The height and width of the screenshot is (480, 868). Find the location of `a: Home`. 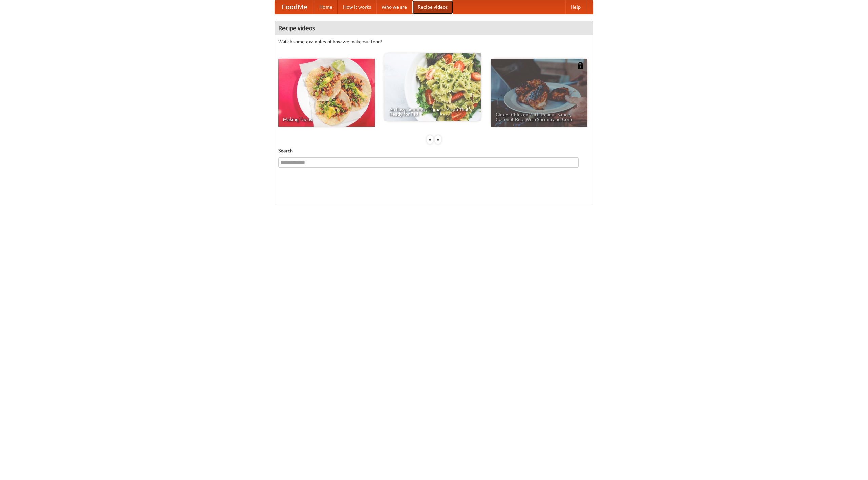

a: Home is located at coordinates (326, 7).